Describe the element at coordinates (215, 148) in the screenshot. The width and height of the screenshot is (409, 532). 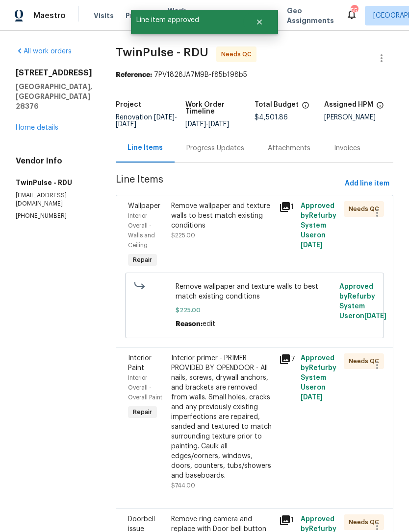
I see `div: Progress Updates` at that location.